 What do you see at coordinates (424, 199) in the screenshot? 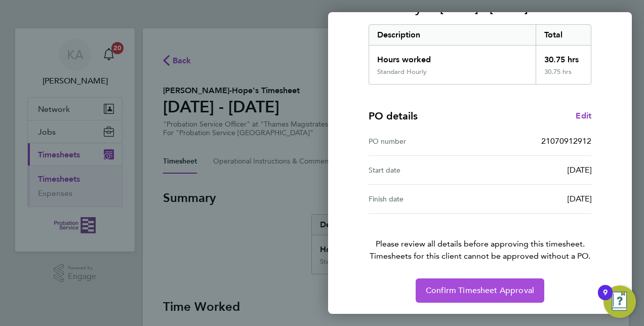
I see `div: Finish date` at bounding box center [424, 199].